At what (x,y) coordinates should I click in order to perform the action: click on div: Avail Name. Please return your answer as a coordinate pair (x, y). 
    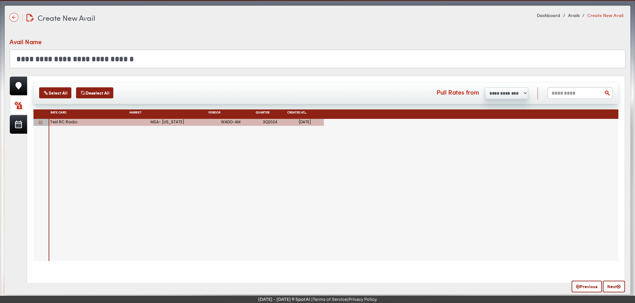
    Looking at the image, I should click on (26, 41).